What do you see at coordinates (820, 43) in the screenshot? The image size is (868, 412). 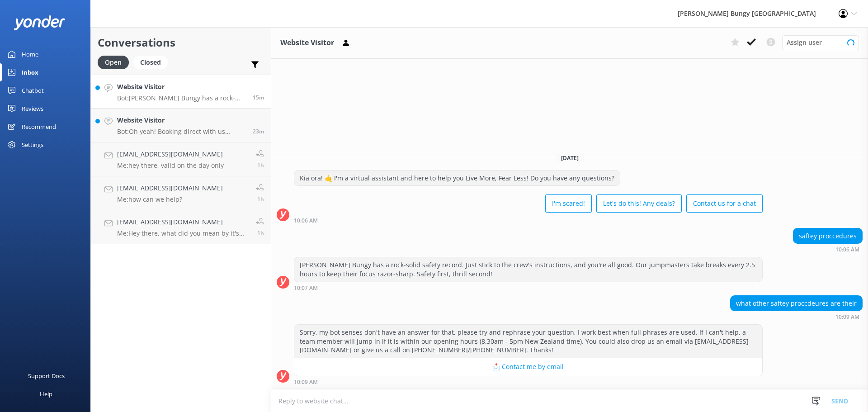 I see `div: Assign User` at bounding box center [820, 43].